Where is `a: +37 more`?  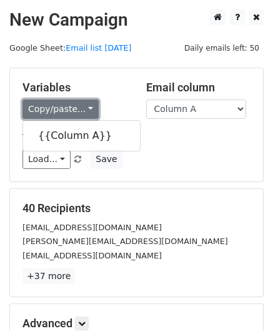
a: +37 more is located at coordinates (49, 276).